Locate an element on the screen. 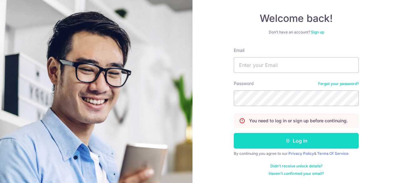 The height and width of the screenshot is (183, 400). h4: Welcome back! is located at coordinates (296, 18).